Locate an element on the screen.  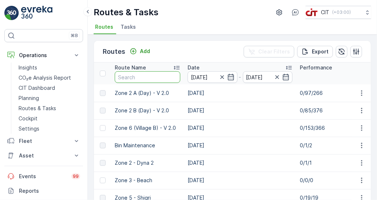
p: CIT is located at coordinates (325, 12).